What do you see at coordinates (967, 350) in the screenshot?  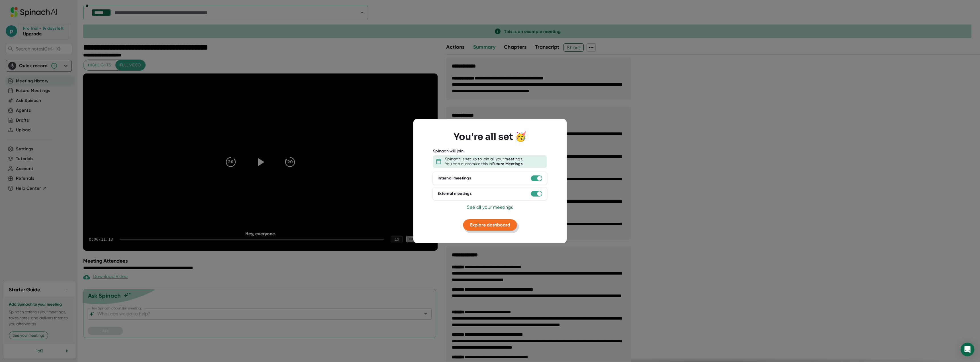 I see `div: Open Intercom Messenger` at bounding box center [967, 350].